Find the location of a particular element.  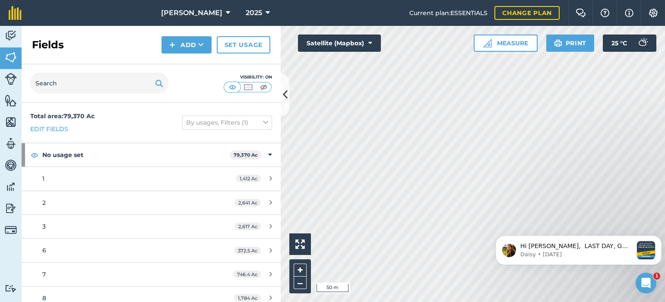

p: Message from Daisy, sent 1w ago is located at coordinates (84, 36).